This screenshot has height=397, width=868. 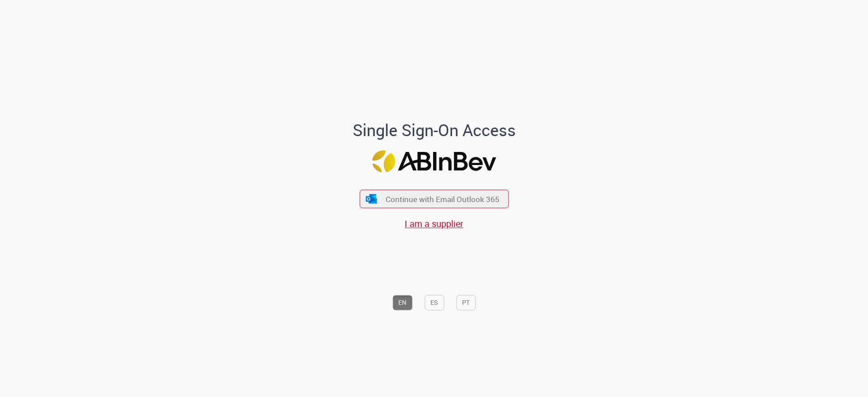 I want to click on span: Continue with Email Outlook 365, so click(x=443, y=199).